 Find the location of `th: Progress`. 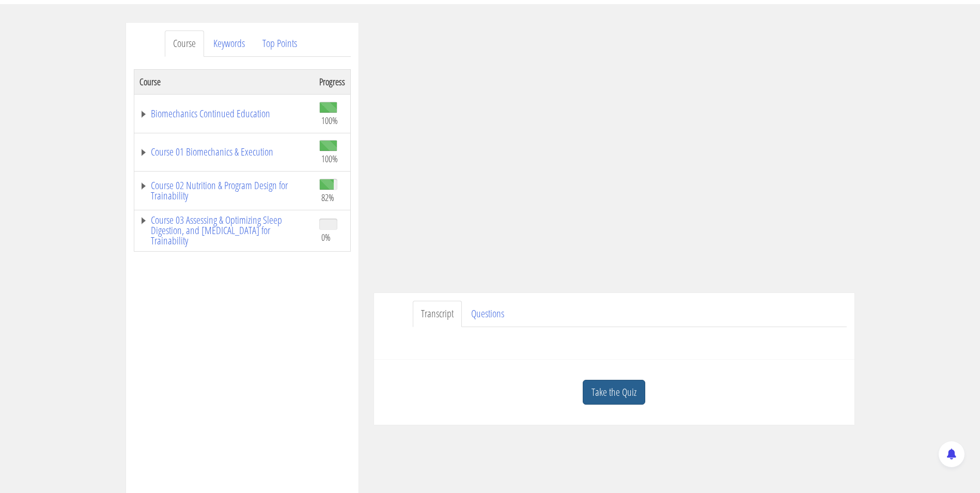

th: Progress is located at coordinates (332, 82).